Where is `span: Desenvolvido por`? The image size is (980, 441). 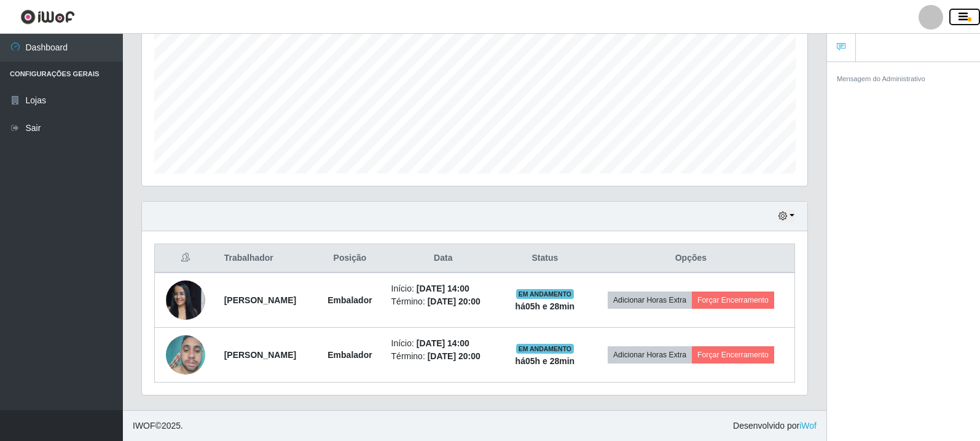 span: Desenvolvido por is located at coordinates (775, 425).